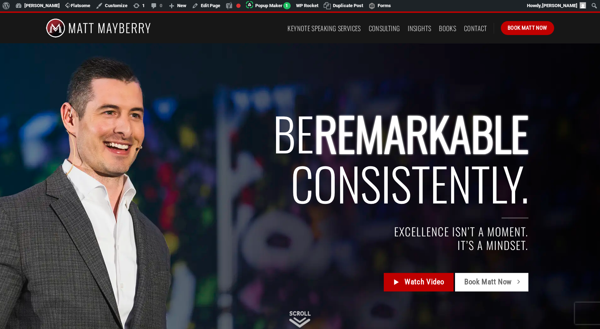 This screenshot has width=600, height=329. Describe the element at coordinates (324, 28) in the screenshot. I see `a: Keynote Speaking Services` at that location.